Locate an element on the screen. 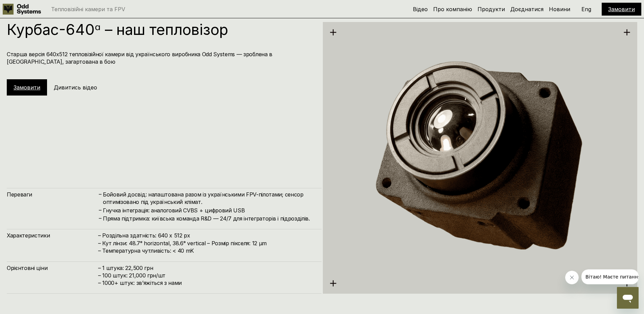 The width and height of the screenshot is (644, 314). h4: – Роздільна здатність: 640 x 512 px – Кут лінзи: 48.7° horizontal, 38.6° vertical – Розмір піксел... is located at coordinates (206, 243).